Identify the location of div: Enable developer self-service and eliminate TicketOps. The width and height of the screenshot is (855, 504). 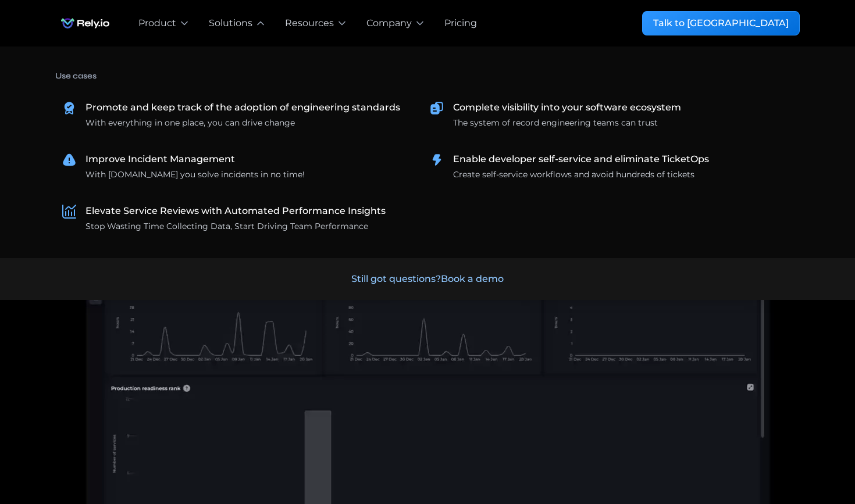
(581, 160).